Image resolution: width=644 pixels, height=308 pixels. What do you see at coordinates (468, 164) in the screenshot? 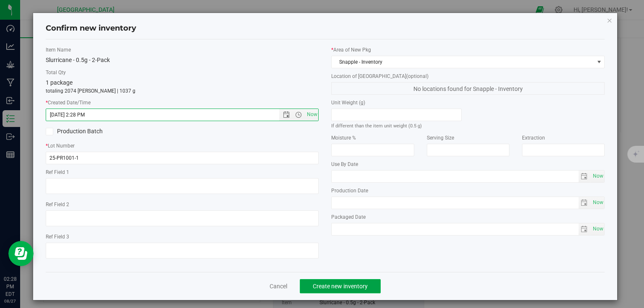
I see `label: Use By Date` at bounding box center [468, 164].